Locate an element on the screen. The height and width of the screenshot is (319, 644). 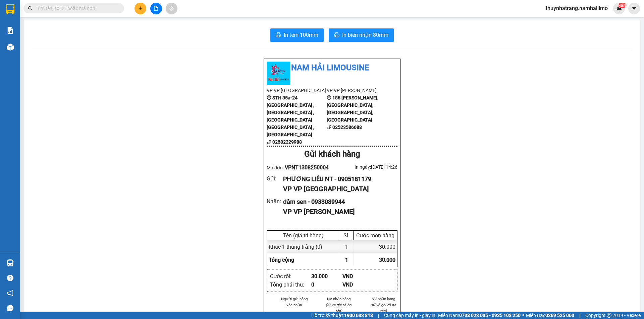
img: logo.jpg is located at coordinates (279, 73).